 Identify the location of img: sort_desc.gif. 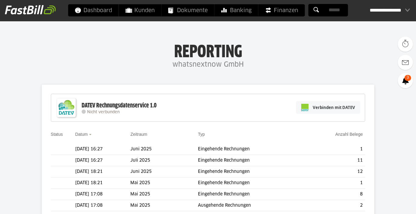
(91, 135).